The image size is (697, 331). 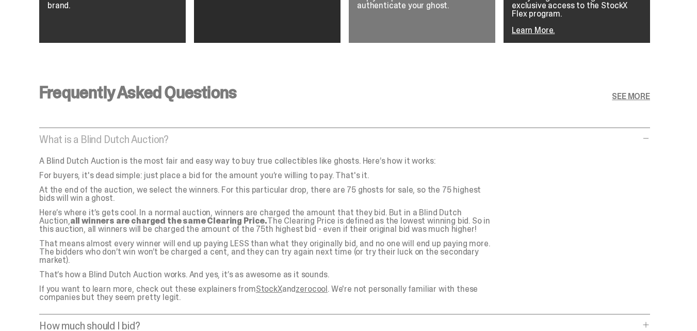 What do you see at coordinates (339, 326) in the screenshot?
I see `p: How much should I bid?` at bounding box center [339, 326].